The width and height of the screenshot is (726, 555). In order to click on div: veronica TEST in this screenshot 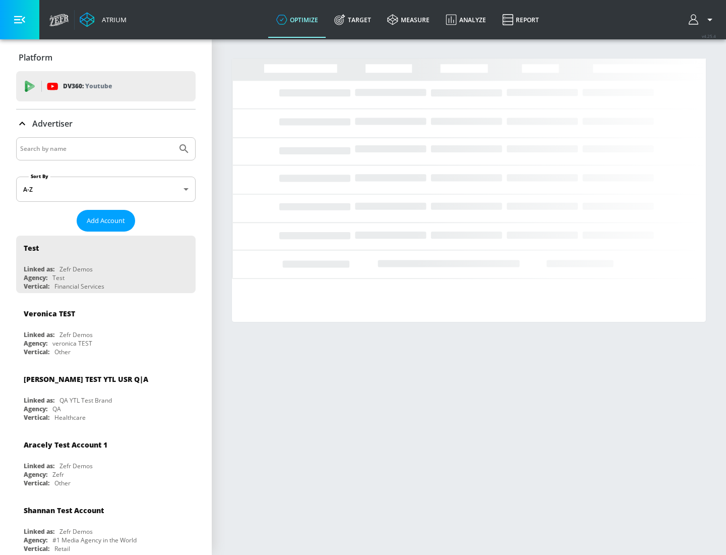, I will do `click(72, 343)`.